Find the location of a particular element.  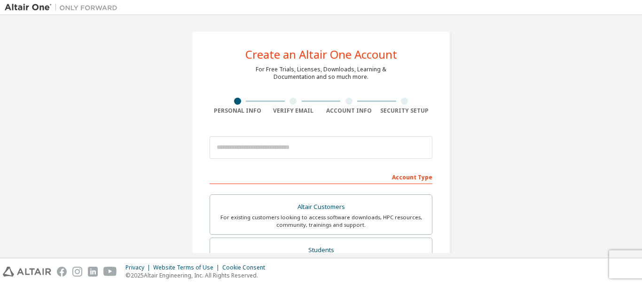

div: For Free Trials, Licenses, Downloads, Learning & Documentation and so much more. is located at coordinates (321, 73).